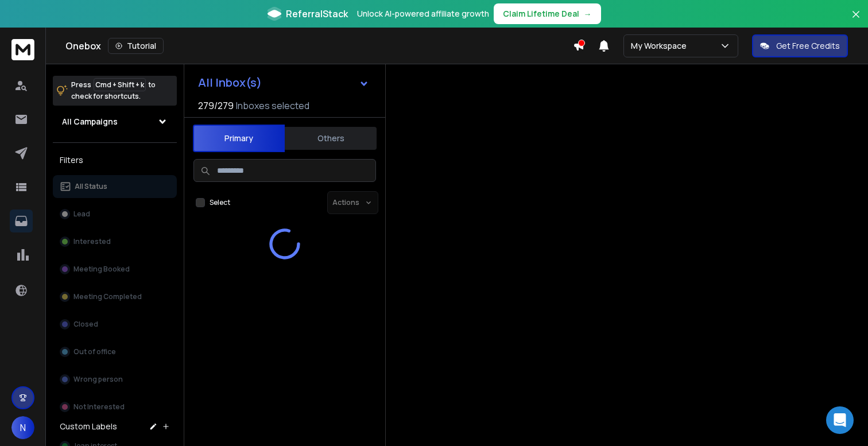 The height and width of the screenshot is (446, 868). What do you see at coordinates (136, 46) in the screenshot?
I see `button: Tutorial` at bounding box center [136, 46].